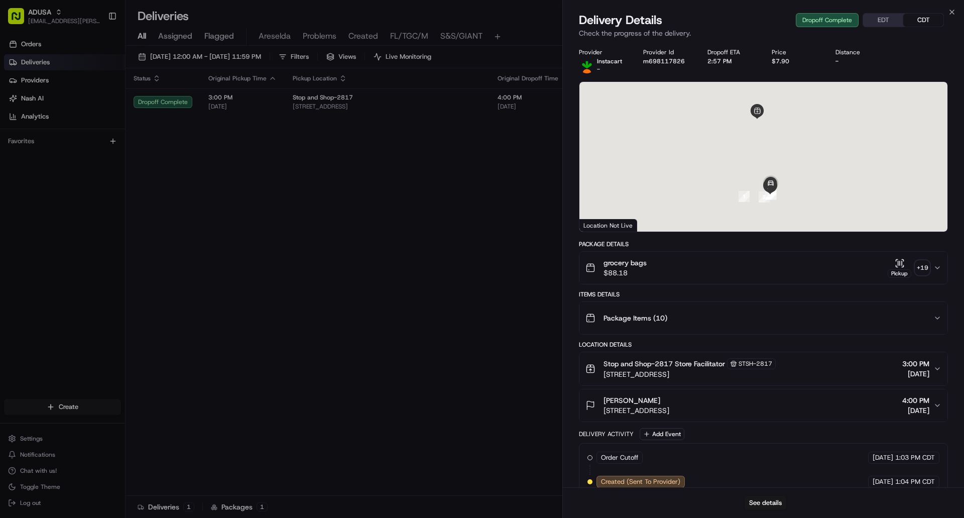 The height and width of the screenshot is (518, 964). Describe the element at coordinates (860, 52) in the screenshot. I see `div: Distance` at that location.